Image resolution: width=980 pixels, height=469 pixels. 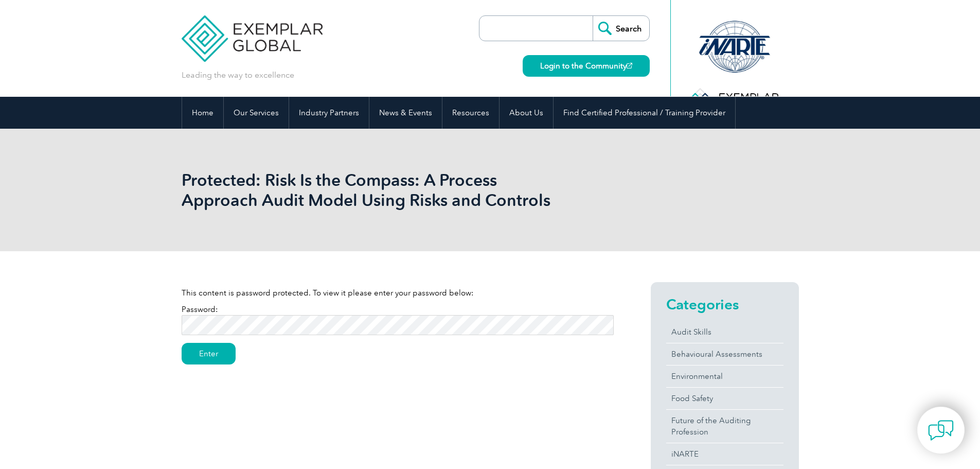 I want to click on a: Our Services, so click(x=256, y=113).